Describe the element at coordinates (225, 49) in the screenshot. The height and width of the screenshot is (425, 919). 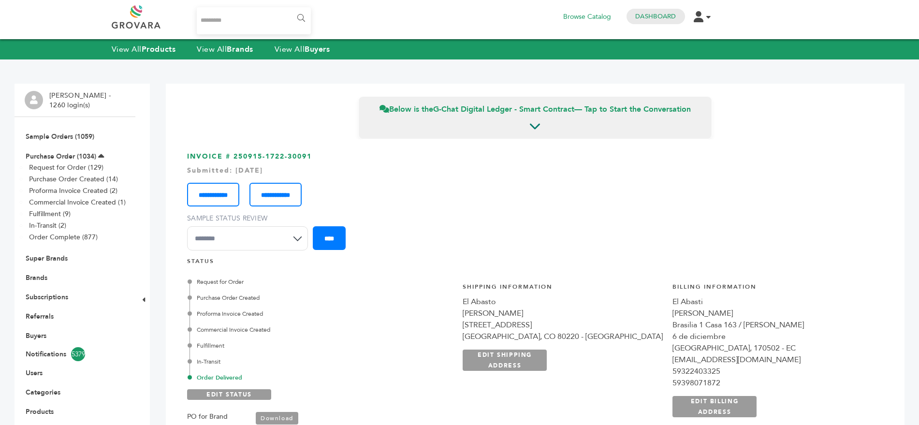
I see `a: View AllBrands` at that location.